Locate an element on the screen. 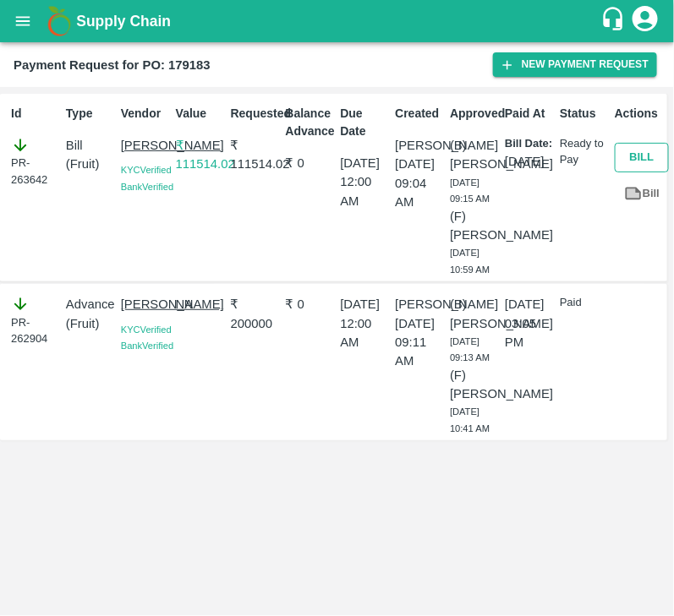 Image resolution: width=674 pixels, height=616 pixels. a: Supply Chain is located at coordinates (338, 21).